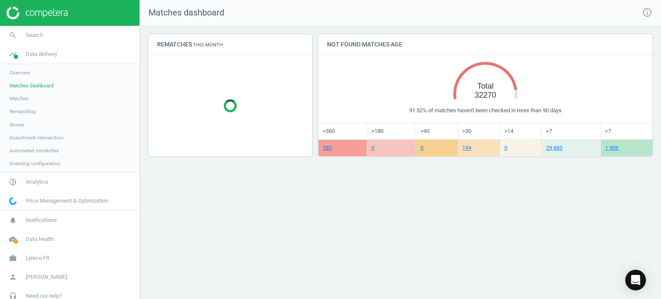  I want to click on small: This month, so click(208, 45).